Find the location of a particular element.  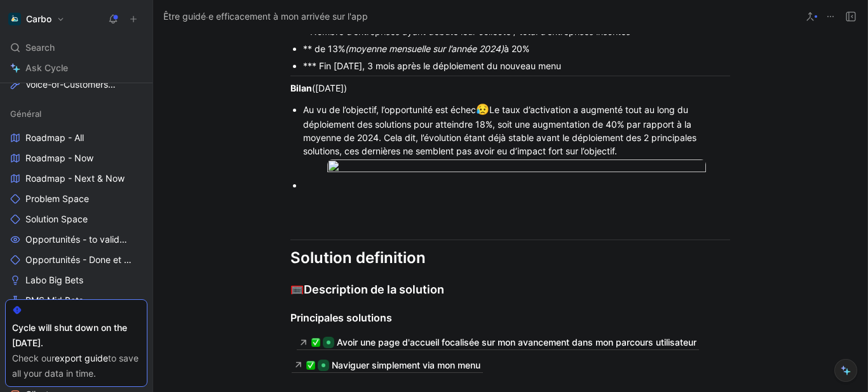

span: Voice-of-Customers is located at coordinates (75, 84).